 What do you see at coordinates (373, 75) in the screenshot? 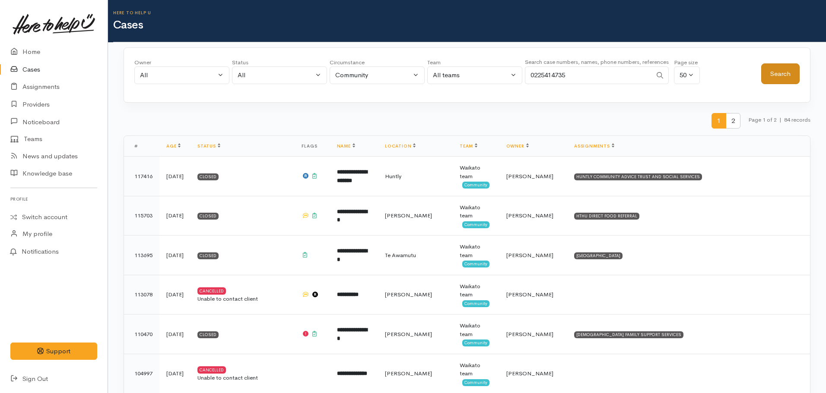
I see `div: Community` at bounding box center [373, 75].